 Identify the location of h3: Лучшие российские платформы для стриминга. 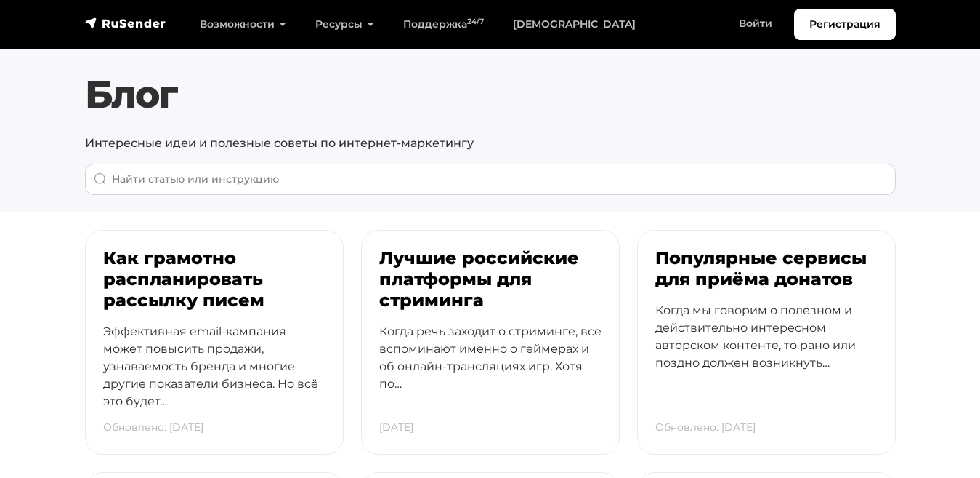
(491, 279).